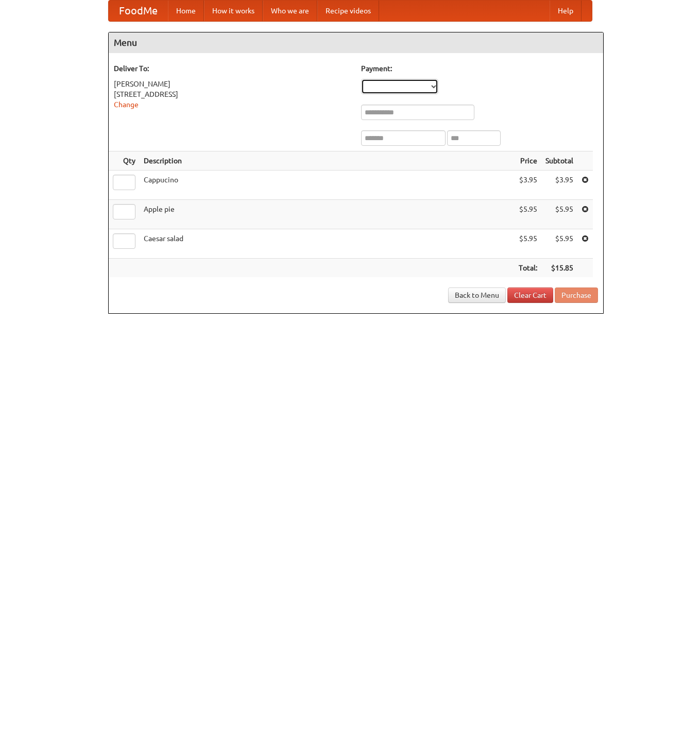  I want to click on a: Who we are, so click(290, 11).